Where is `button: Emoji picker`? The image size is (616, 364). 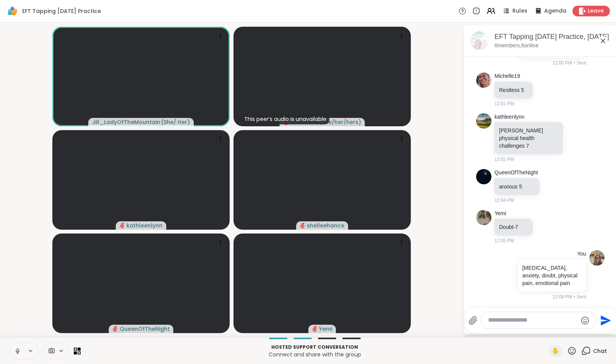 button: Emoji picker is located at coordinates (585, 321).